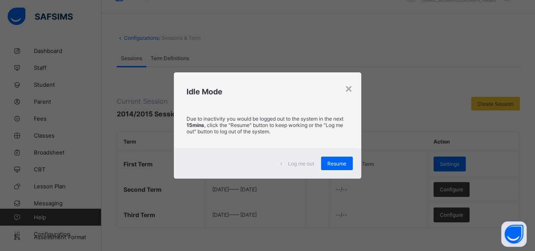 The image size is (535, 251). What do you see at coordinates (267, 91) in the screenshot?
I see `h2: Idle Mode` at bounding box center [267, 91].